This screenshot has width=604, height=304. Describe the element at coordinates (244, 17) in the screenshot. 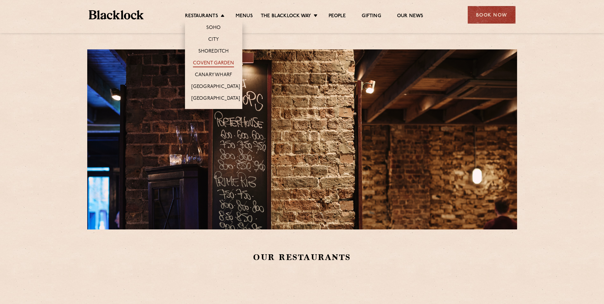

I see `a: Menus` at that location.